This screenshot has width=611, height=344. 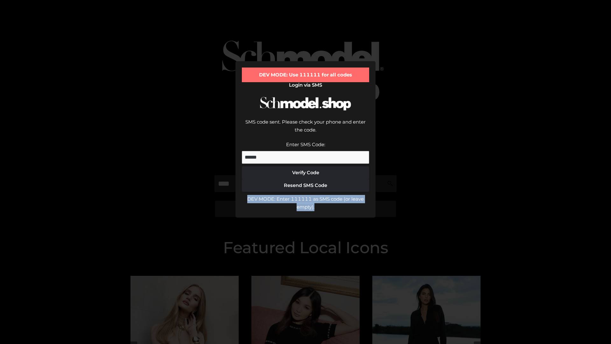 What do you see at coordinates (305, 85) in the screenshot?
I see `h2: Login via SMS` at bounding box center [305, 85].